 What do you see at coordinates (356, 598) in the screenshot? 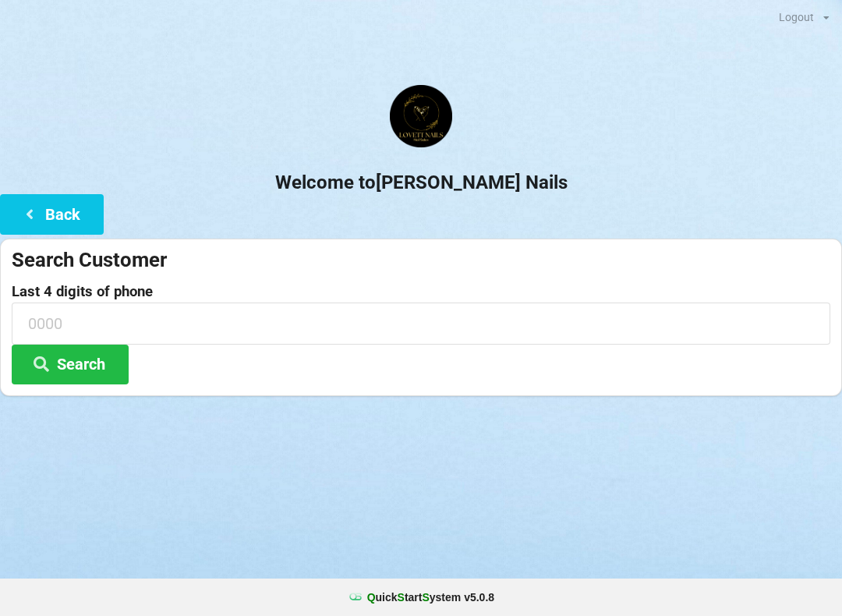
I see `img: favicon.ico` at bounding box center [356, 598].